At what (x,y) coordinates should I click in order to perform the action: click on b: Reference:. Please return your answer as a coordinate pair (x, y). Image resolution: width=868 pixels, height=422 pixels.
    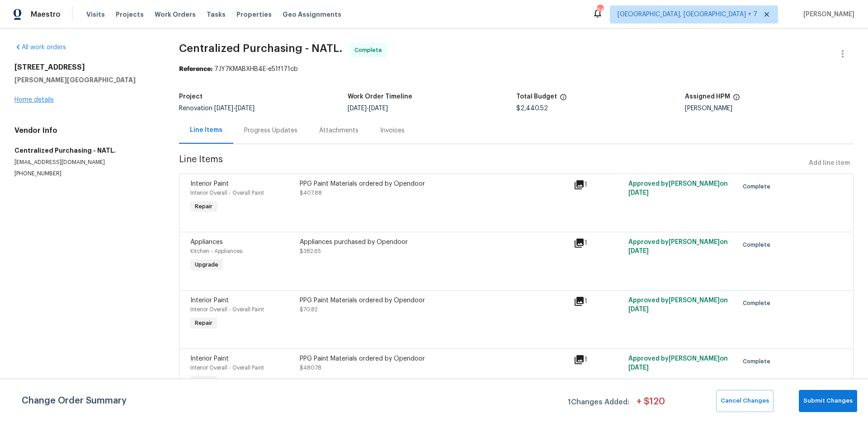
    Looking at the image, I should click on (196, 69).